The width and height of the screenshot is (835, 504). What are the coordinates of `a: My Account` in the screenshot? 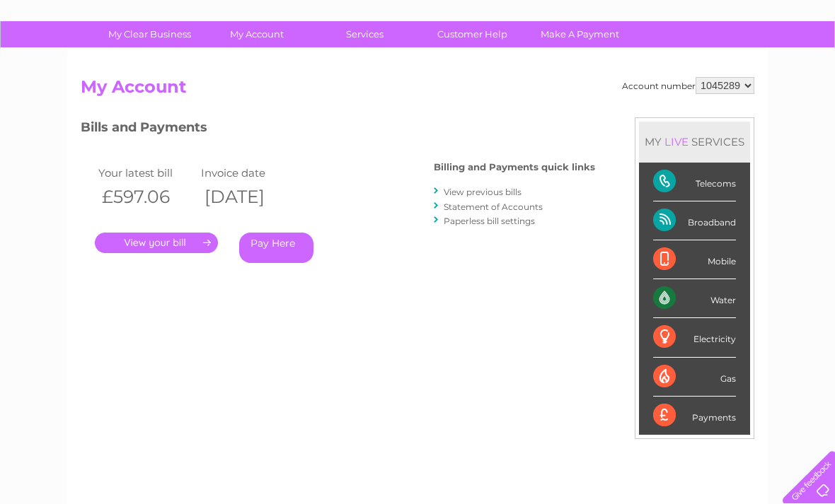 It's located at (257, 34).